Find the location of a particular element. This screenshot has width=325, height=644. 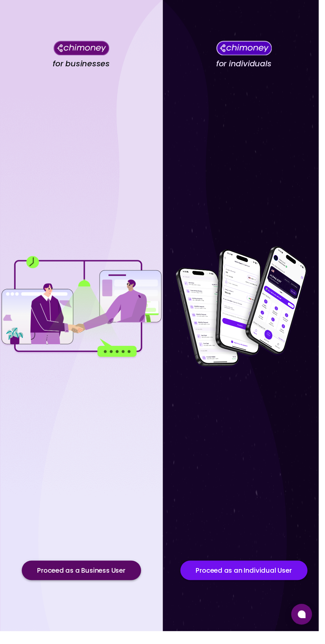

img: Chimoney for individuals is located at coordinates (249, 48).